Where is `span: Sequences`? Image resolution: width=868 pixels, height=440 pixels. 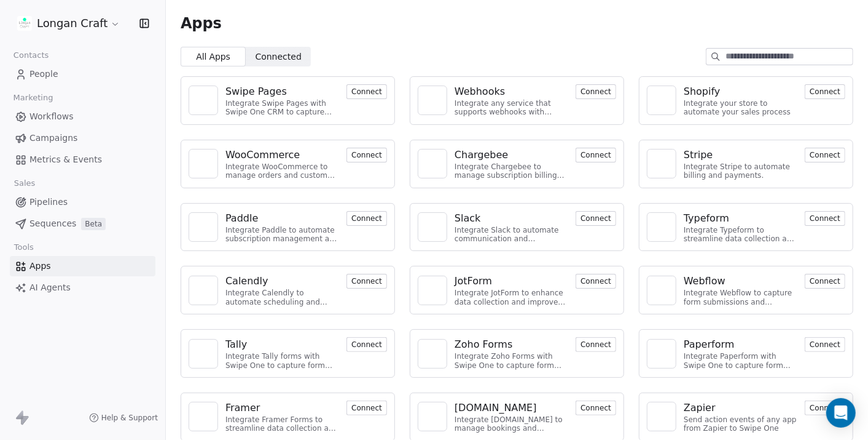 span: Sequences is located at coordinates (53, 224).